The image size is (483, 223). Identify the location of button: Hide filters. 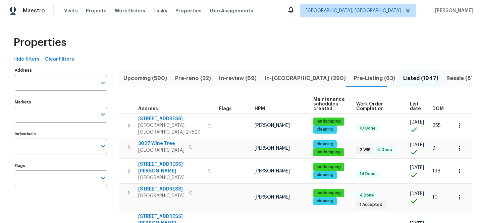
(26, 59).